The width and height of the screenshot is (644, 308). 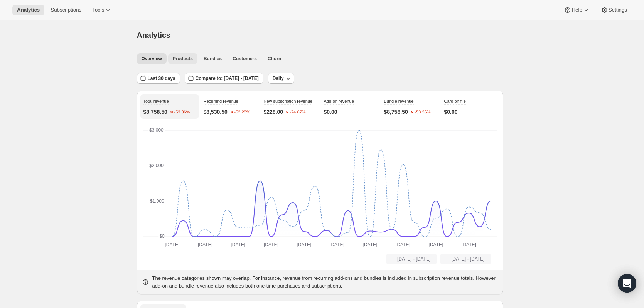 What do you see at coordinates (273, 112) in the screenshot?
I see `p: $228.00` at bounding box center [273, 112].